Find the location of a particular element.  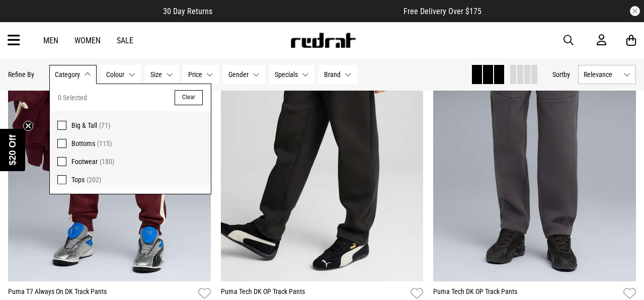

span: Gender is located at coordinates (238, 75).